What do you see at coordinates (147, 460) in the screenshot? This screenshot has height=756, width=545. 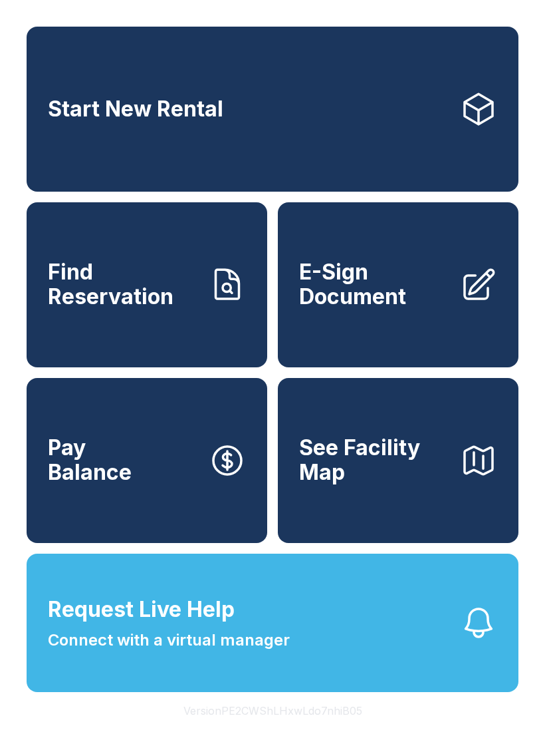 I see `a: PayBalance` at bounding box center [147, 460].